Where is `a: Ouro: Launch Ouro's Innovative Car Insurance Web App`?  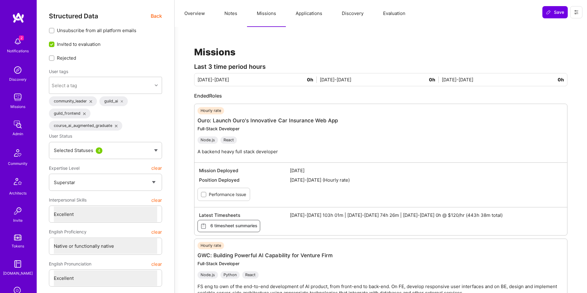 a: Ouro: Launch Ouro's Innovative Car Insurance Web App is located at coordinates (268, 121).